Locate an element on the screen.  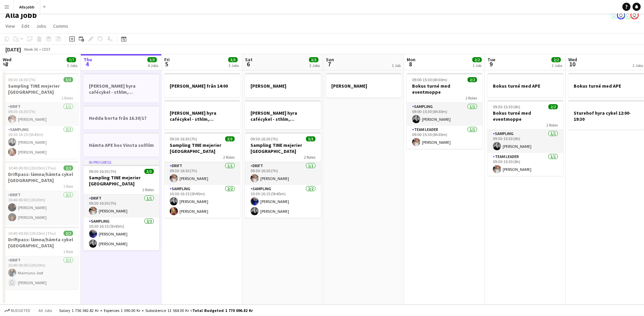
h1: Alla jobb is located at coordinates (21, 15).